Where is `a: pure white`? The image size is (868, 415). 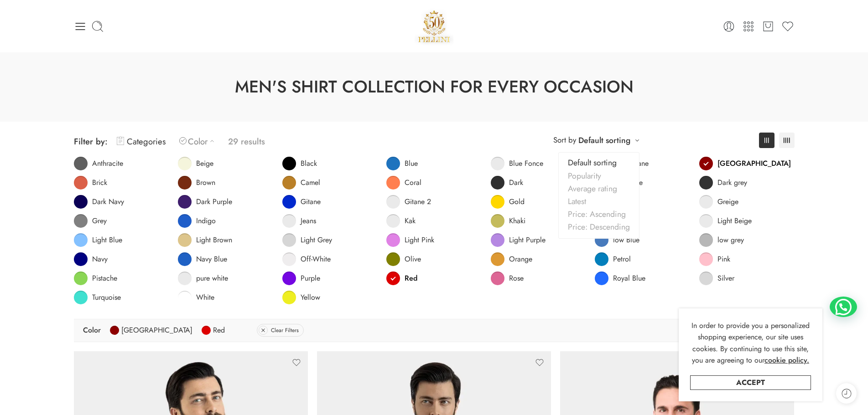 a: pure white is located at coordinates (203, 279).